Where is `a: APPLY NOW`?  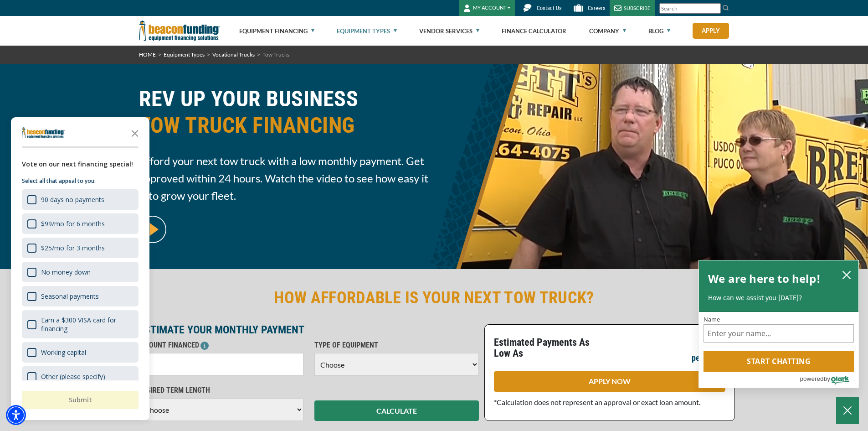
a: APPLY NOW is located at coordinates (609, 381).